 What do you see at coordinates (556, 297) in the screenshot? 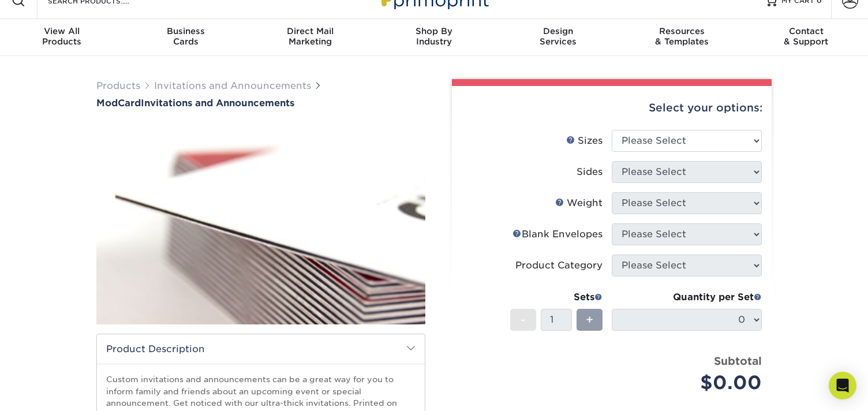
I see `div: Sets` at bounding box center [556, 297].